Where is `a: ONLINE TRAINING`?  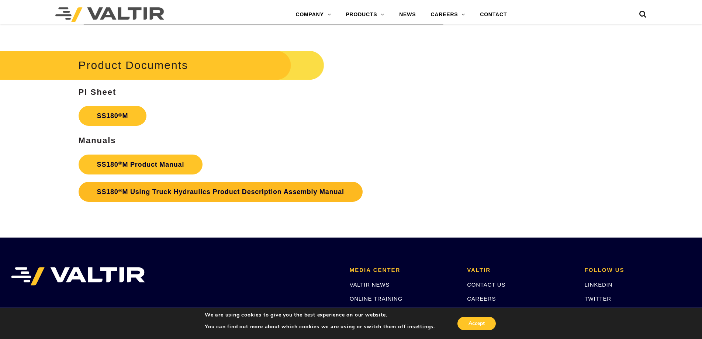
a: ONLINE TRAINING is located at coordinates (376, 299).